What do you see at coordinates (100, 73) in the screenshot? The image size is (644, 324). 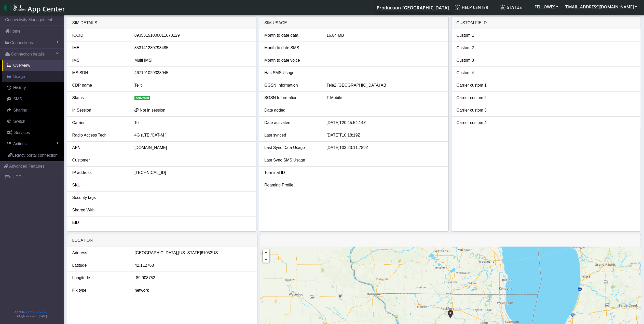 I see `div: MSISDN` at bounding box center [100, 73].